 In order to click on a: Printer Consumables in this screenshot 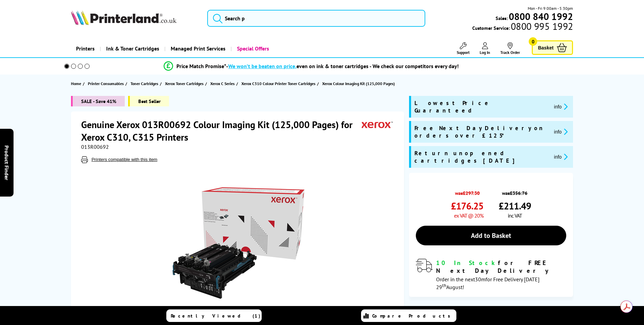, I will do `click(107, 83)`.